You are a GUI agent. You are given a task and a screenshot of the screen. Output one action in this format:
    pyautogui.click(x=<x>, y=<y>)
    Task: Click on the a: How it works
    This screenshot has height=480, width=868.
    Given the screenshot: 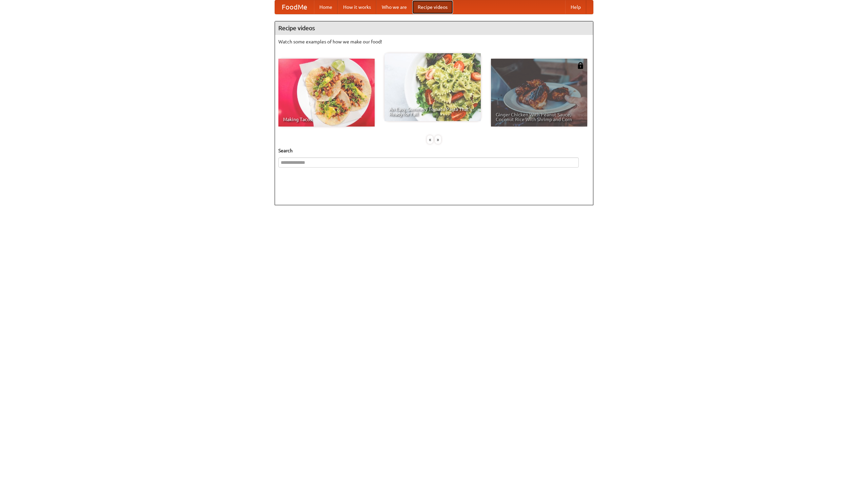 What is the action you would take?
    pyautogui.click(x=357, y=7)
    